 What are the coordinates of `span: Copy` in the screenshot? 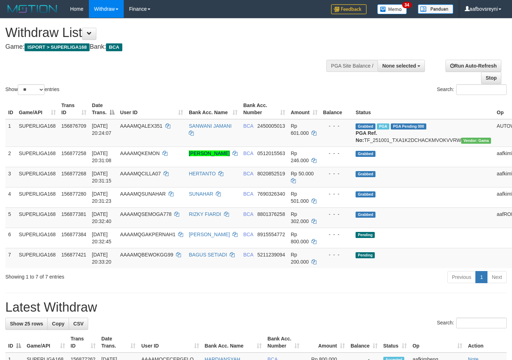 It's located at (58, 324).